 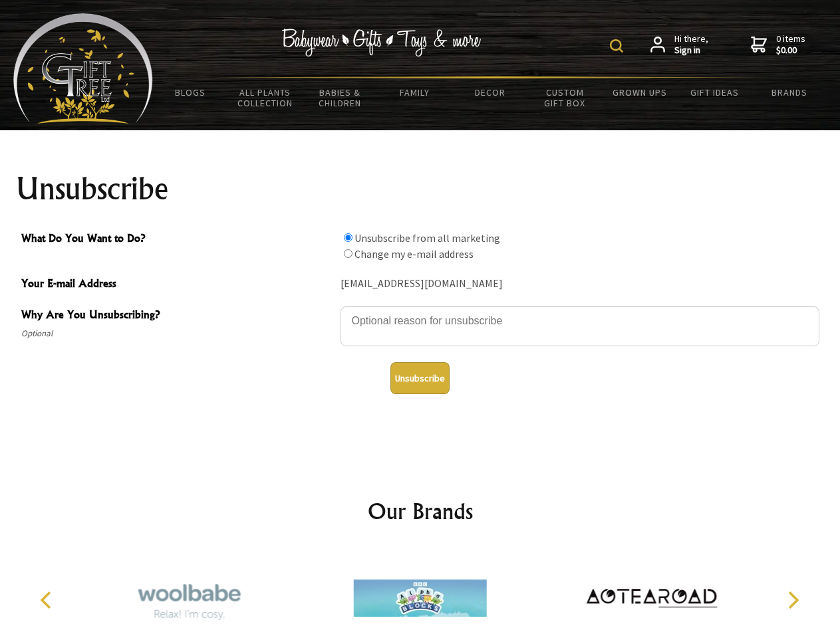 What do you see at coordinates (580, 326) in the screenshot?
I see `textarea: Why Are You Unsubscribing?` at bounding box center [580, 326].